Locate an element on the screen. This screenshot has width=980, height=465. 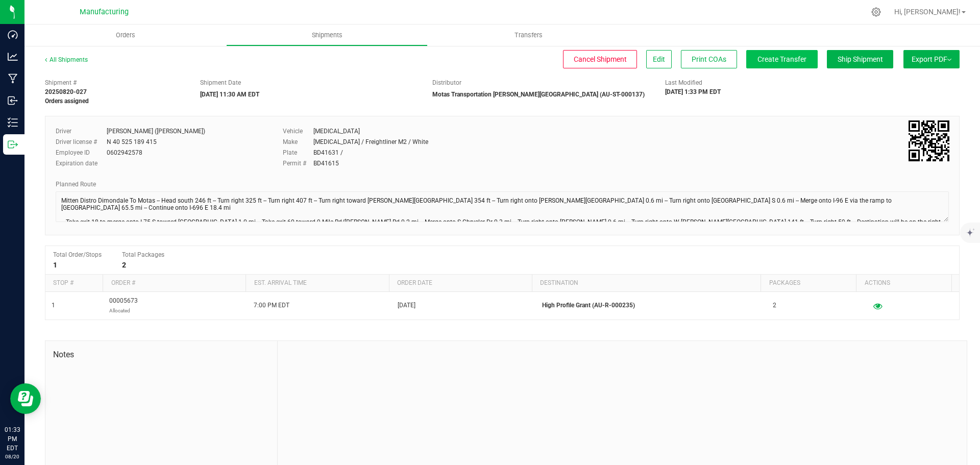
span: Shipment # is located at coordinates (115, 83).